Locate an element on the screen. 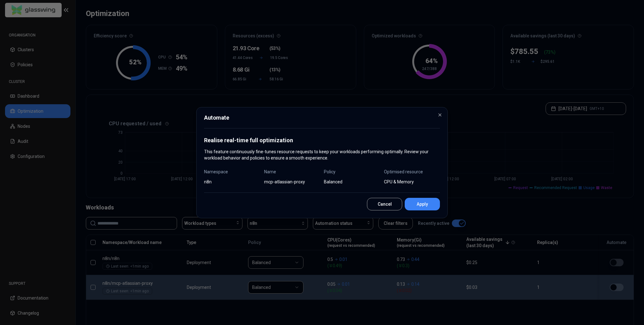 Image resolution: width=644 pixels, height=325 pixels. h2: Automate is located at coordinates (322, 122).